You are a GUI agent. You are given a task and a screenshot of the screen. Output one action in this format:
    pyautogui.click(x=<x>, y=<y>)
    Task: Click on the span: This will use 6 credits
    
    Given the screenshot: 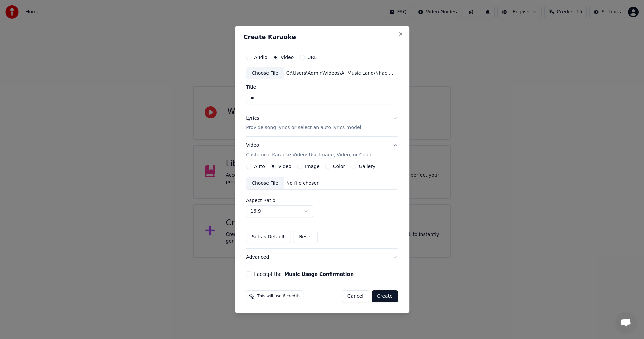 What is the action you would take?
    pyautogui.click(x=278, y=296)
    